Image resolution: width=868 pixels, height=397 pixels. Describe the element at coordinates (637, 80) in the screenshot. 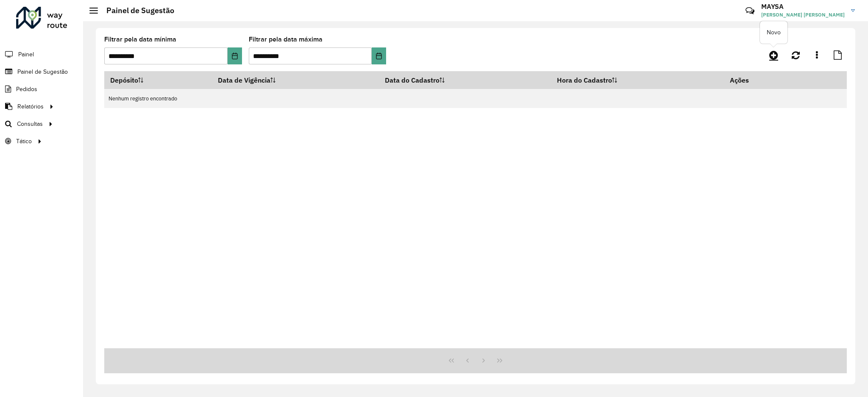

I see `th: Hora do Cadastro` at that location.